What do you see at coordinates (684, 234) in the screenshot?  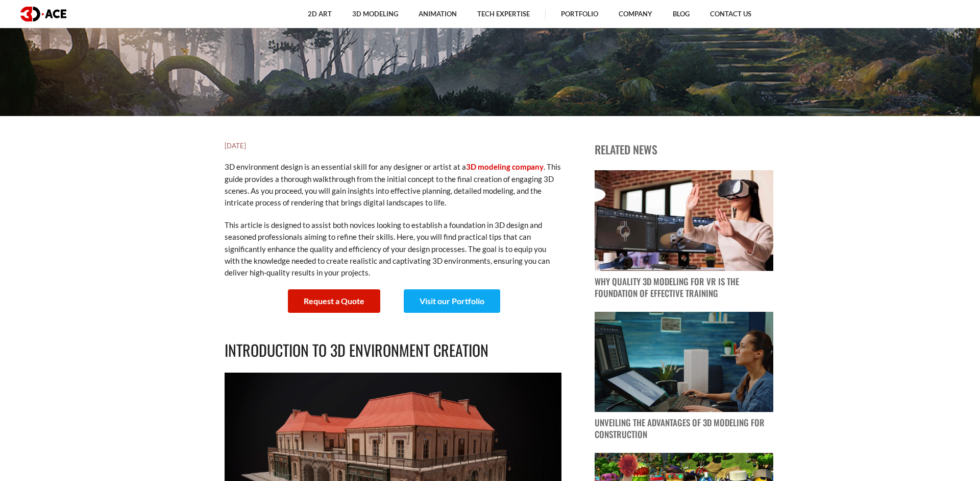 I see `a: blog post image Why Quality 3D Modeling for VR Is the Foundation of Effective Training` at bounding box center [684, 234].